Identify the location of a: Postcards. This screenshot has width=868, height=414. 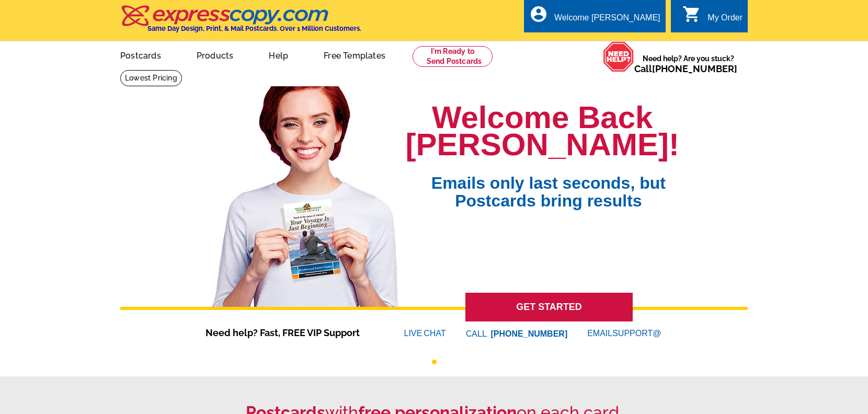
(141, 54).